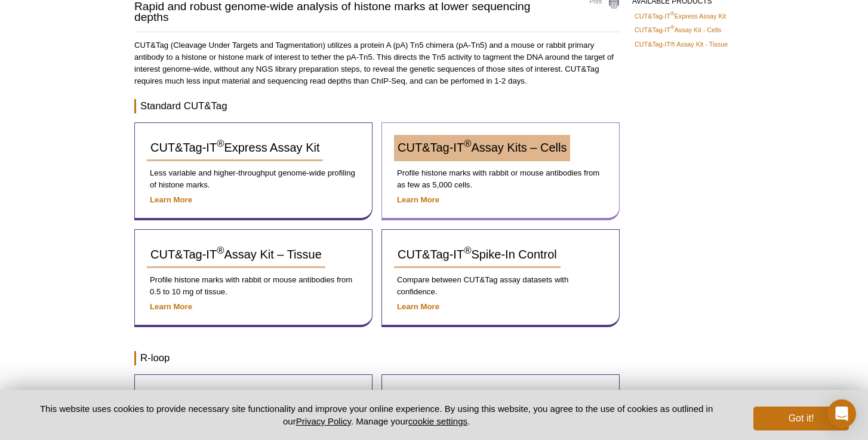  What do you see at coordinates (323, 421) in the screenshot?
I see `a: Privacy Policy` at bounding box center [323, 421].